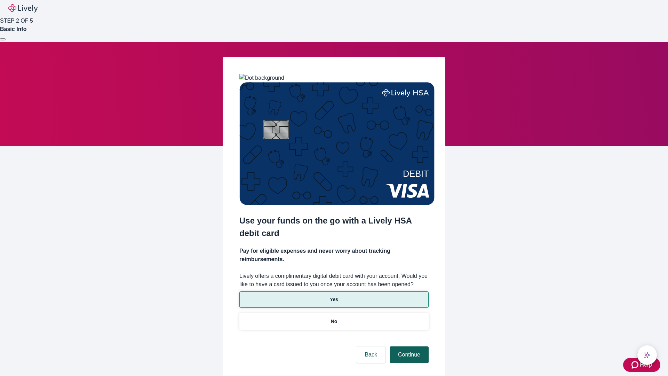 This screenshot has width=668, height=376. I want to click on p: Yes, so click(334, 299).